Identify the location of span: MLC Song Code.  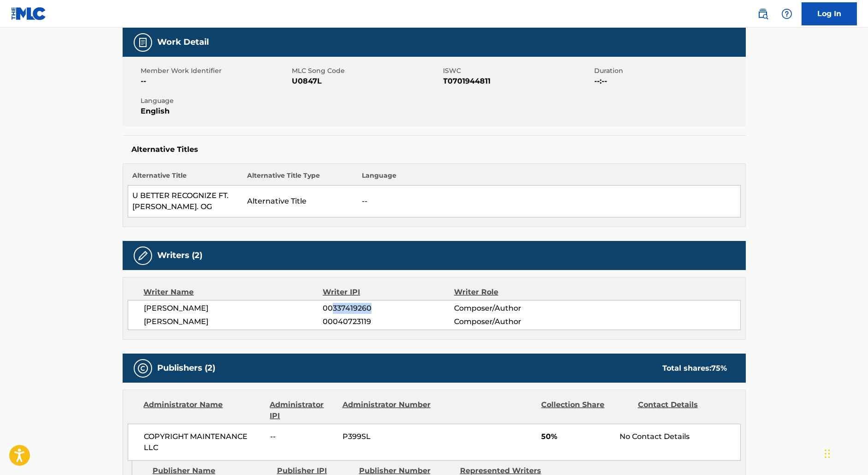
(366, 70).